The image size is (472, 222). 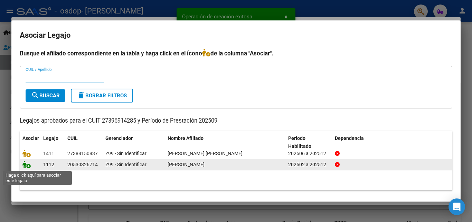 I want to click on datatable-header-cell: Legajo, so click(x=53, y=142).